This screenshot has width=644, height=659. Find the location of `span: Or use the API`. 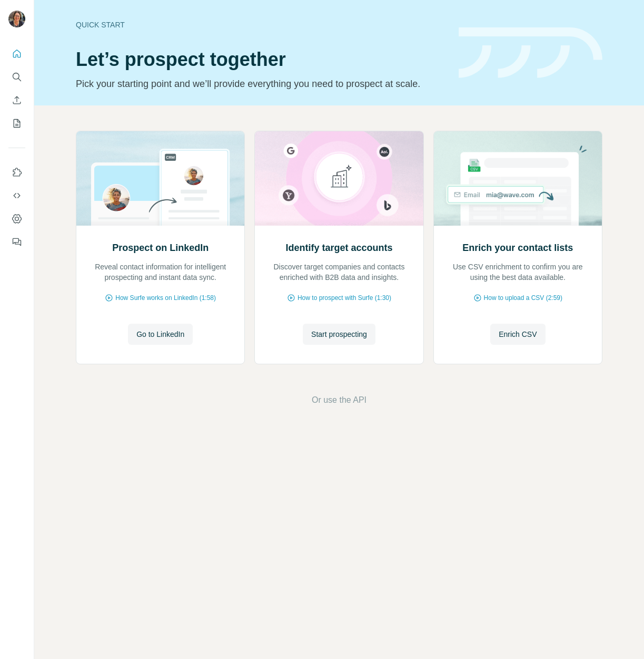

span: Or use the API is located at coordinates (339, 400).